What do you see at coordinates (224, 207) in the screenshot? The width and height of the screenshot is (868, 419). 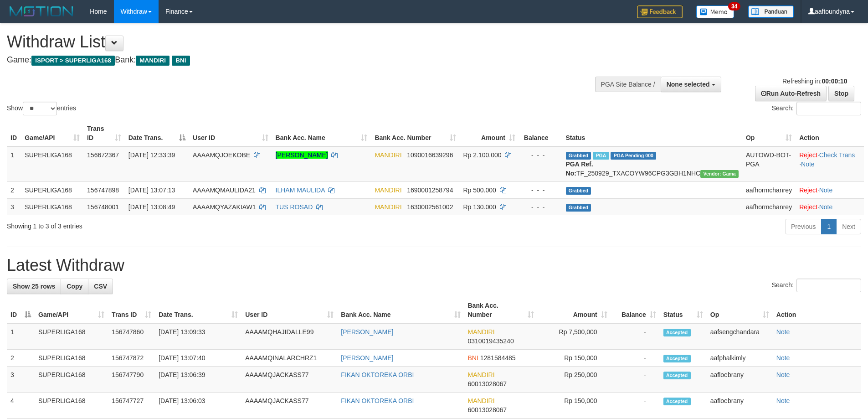 I see `span: AAAAMQYAZAKIAW1` at bounding box center [224, 207].